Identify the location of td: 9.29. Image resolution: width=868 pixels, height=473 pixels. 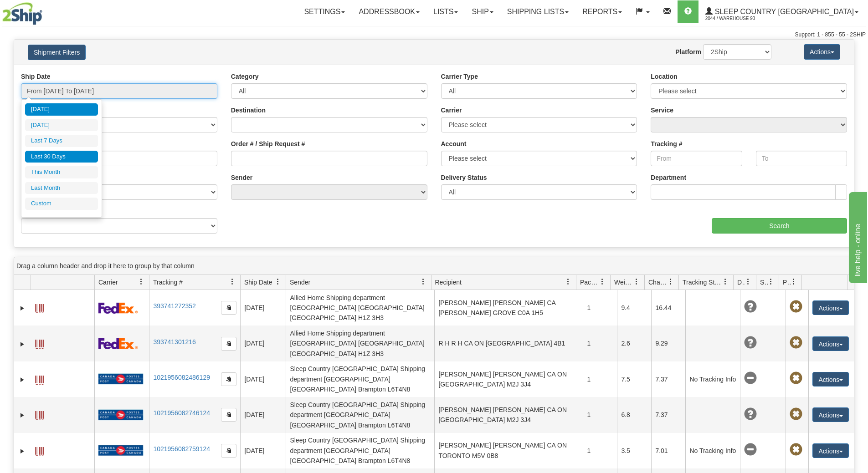
(667, 343).